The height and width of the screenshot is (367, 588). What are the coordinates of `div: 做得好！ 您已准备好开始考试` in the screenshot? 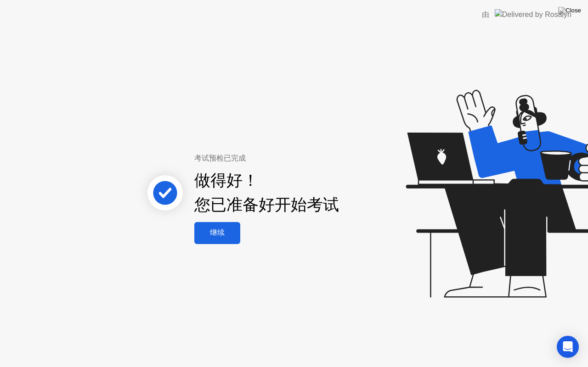 It's located at (266, 193).